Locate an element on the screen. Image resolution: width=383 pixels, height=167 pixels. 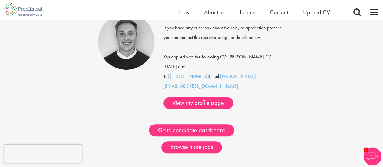
div: If you have any questions about the role, or application process you can contact the recruiter us... is located at coordinates (224, 33).